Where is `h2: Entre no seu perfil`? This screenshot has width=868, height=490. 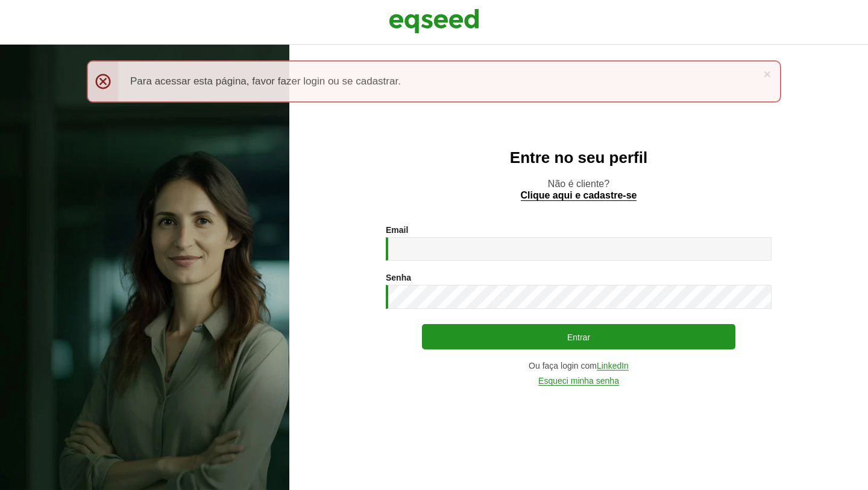 h2: Entre no seu perfil is located at coordinates (579, 157).